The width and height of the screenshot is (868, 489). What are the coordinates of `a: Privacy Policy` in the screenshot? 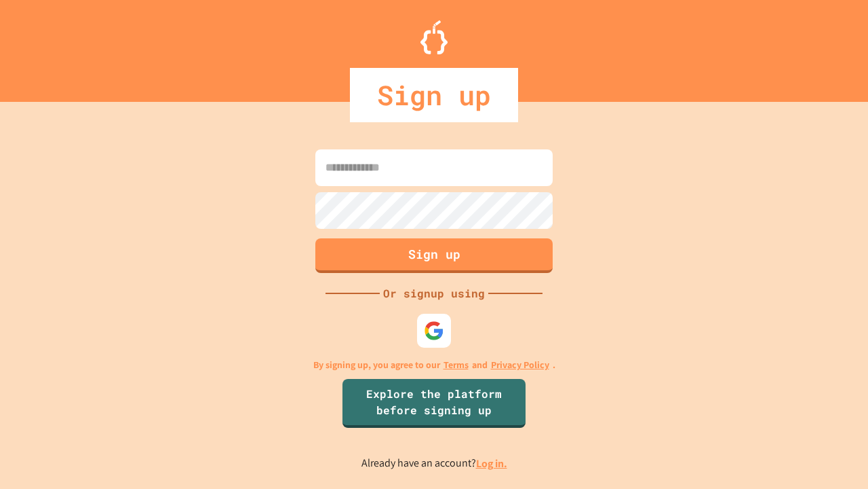 It's located at (520, 365).